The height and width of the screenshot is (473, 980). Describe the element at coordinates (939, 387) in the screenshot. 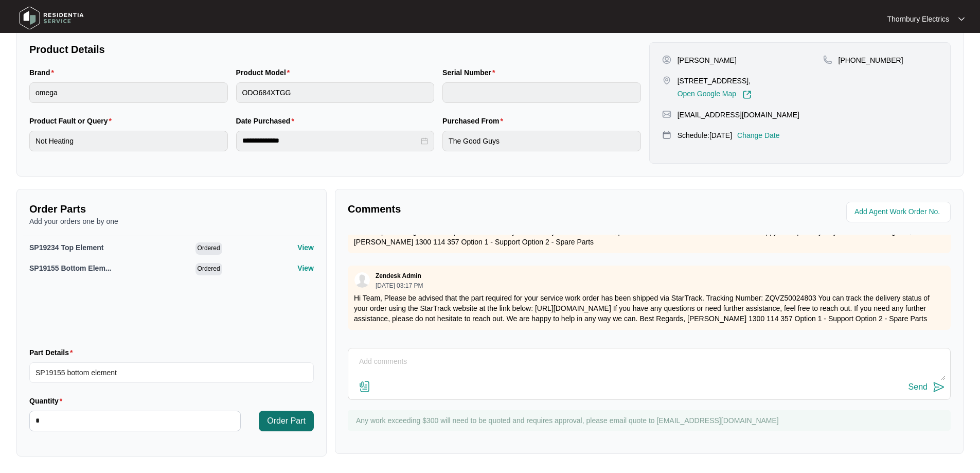

I see `img: send-icon.svg` at that location.